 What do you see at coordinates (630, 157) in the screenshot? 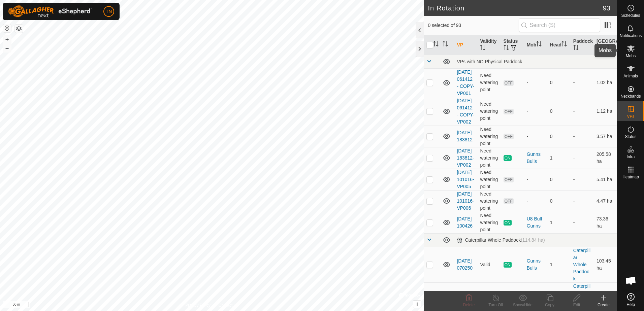
I see `span: Infra` at bounding box center [630, 157].